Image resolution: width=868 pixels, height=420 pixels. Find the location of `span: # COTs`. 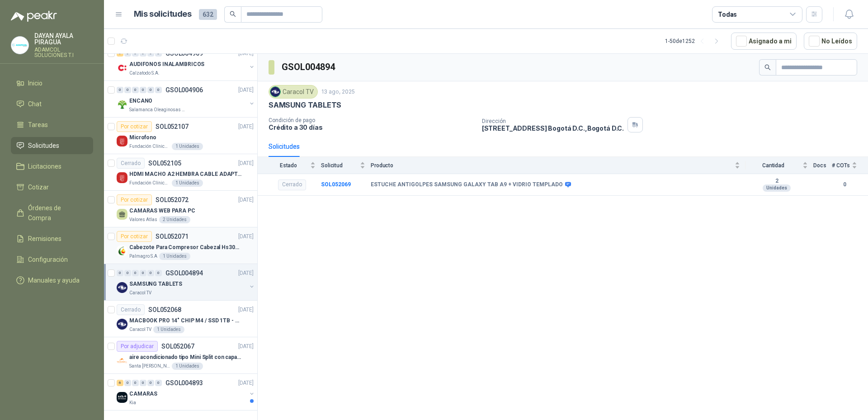

span: # COTs is located at coordinates (840, 165).